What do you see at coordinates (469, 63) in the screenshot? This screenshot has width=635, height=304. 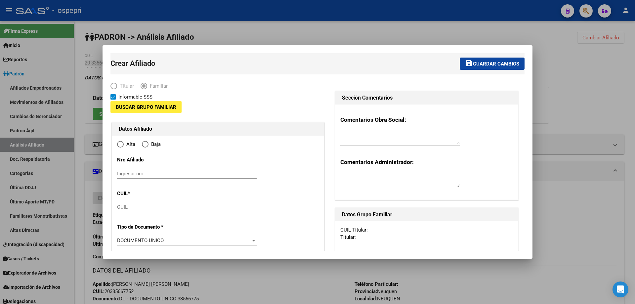 I see `mat-icon: save` at bounding box center [469, 63].